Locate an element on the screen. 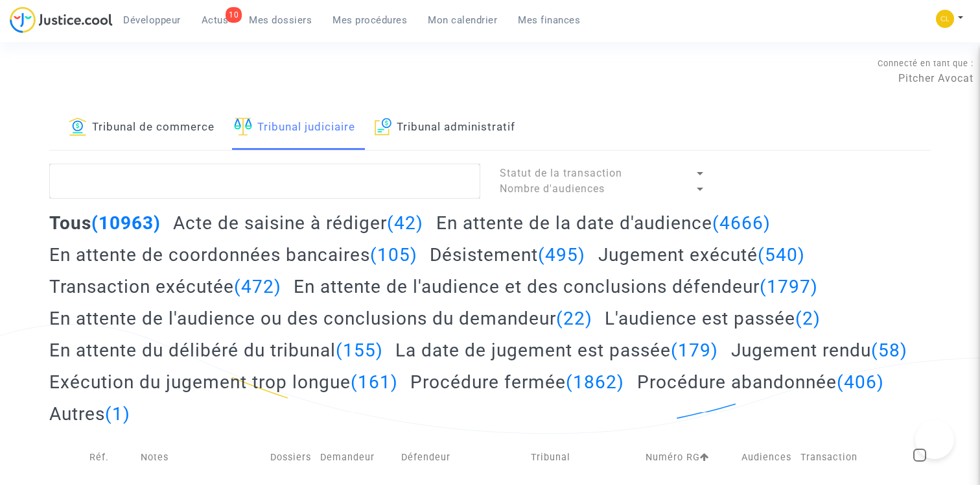 Image resolution: width=980 pixels, height=485 pixels. h2: Procédure abandonnée is located at coordinates (761, 381).